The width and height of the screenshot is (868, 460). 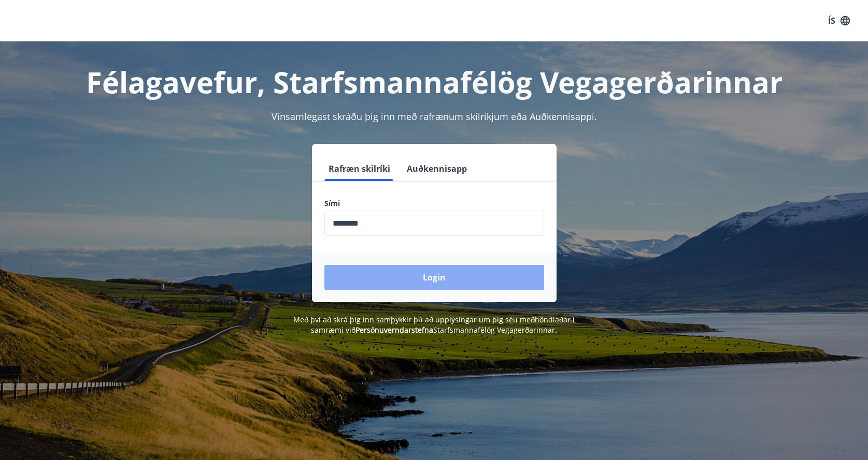 What do you see at coordinates (434, 325) in the screenshot?
I see `span: Með því að skrá þig inn samþykkir þú að upplýsingar um þig séu meðhöndlaðar í samræmi við Starfsm...` at bounding box center [434, 325].